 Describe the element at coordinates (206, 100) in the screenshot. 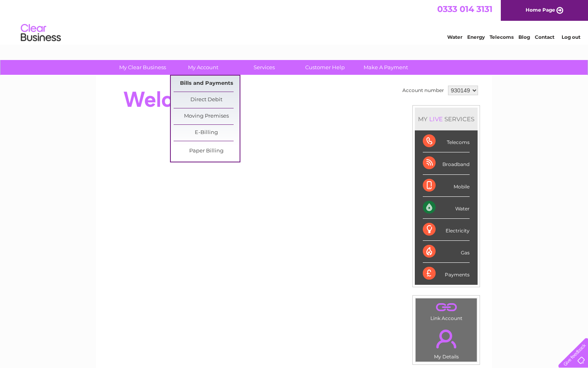

I see `a: Direct Debit` at that location.